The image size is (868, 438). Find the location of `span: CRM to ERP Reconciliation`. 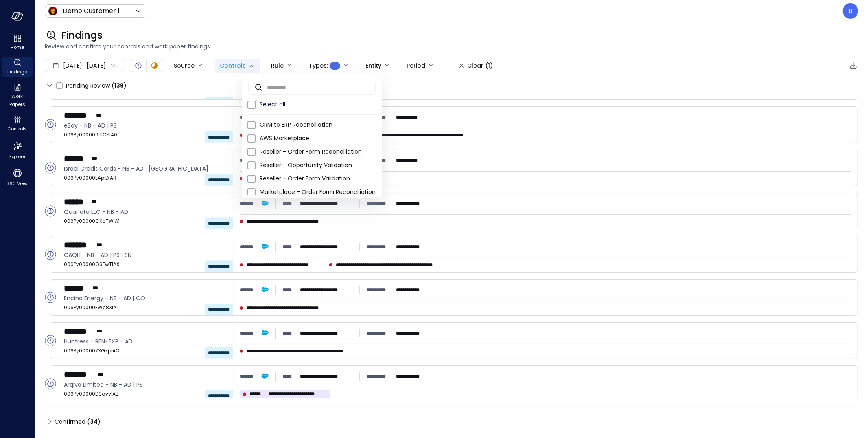

span: CRM to ERP Reconciliation is located at coordinates (318, 125).